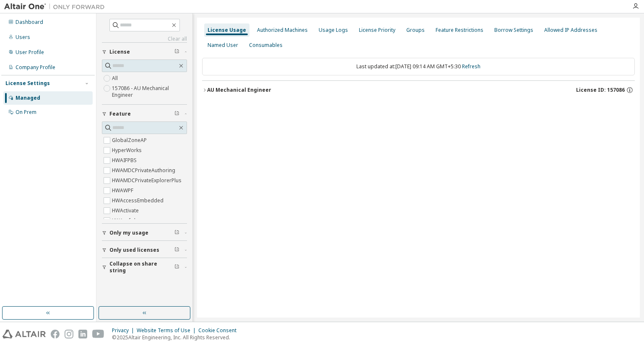 The image size is (644, 346). Describe the element at coordinates (30, 52) in the screenshot. I see `div: User Profile` at that location.